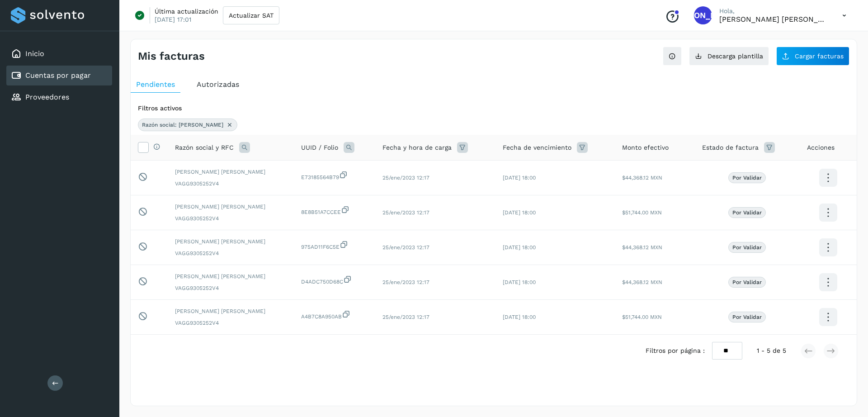 This screenshot has width=868, height=417. I want to click on span: Cargar facturas, so click(819, 56).